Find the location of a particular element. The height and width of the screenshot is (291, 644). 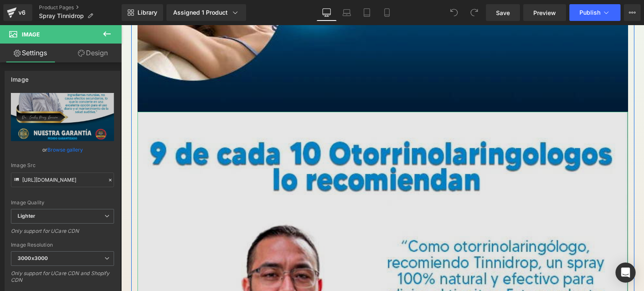

span: Save is located at coordinates (503, 13).